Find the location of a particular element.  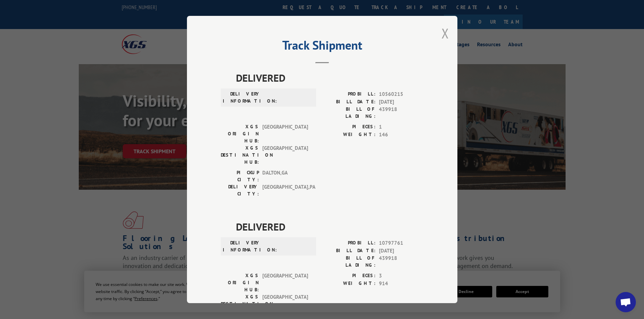

span: DALTON , GA is located at coordinates (285, 177).